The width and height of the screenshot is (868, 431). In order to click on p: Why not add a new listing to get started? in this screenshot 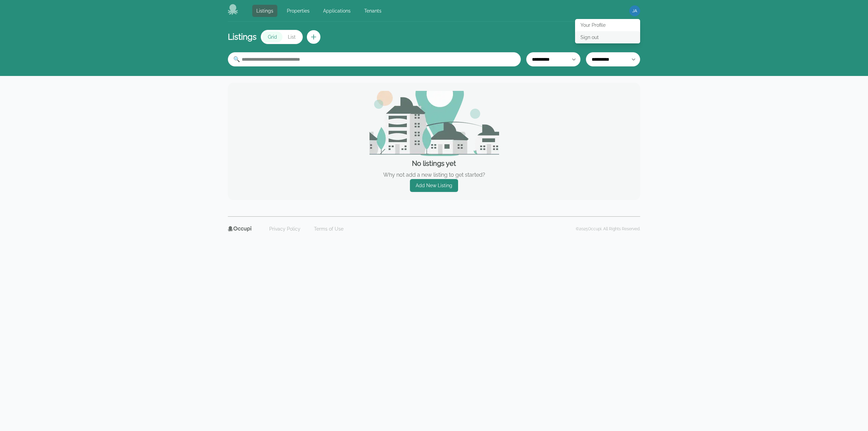, I will do `click(434, 175)`.